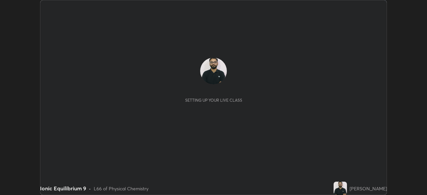  I want to click on div: L66 of Physical Chemistry, so click(121, 188).